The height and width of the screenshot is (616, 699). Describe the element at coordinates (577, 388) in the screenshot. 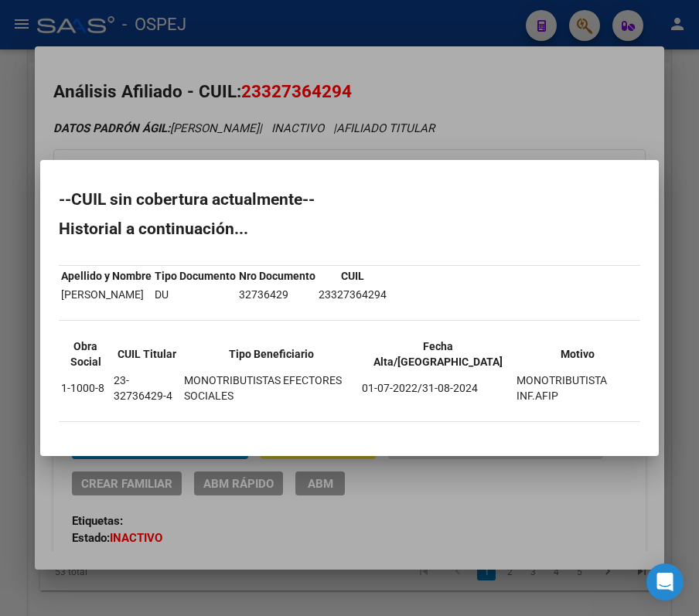

I see `td: MONOTRIBUTISTA INF.AFIP` at that location.